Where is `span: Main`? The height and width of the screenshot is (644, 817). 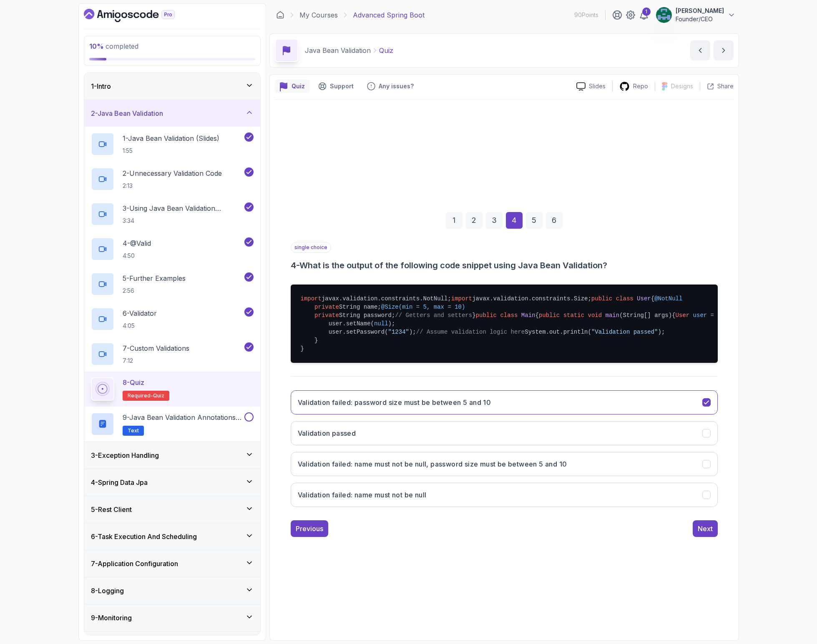
span: Main is located at coordinates (528, 315).